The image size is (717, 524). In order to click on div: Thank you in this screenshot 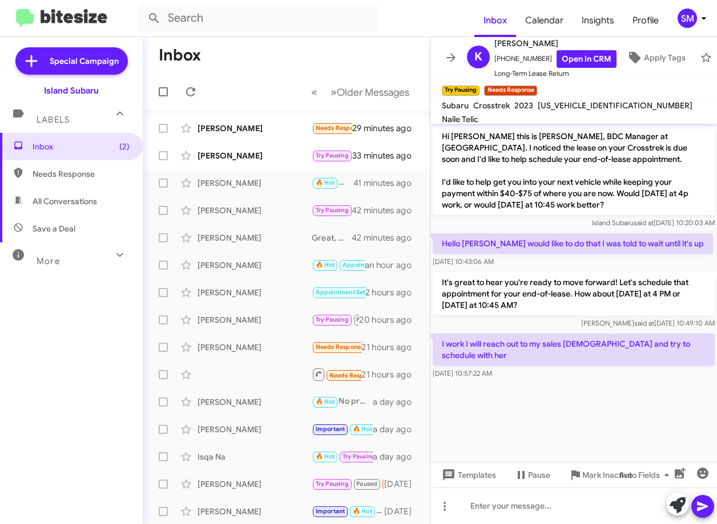, I will do `click(335, 320)`.